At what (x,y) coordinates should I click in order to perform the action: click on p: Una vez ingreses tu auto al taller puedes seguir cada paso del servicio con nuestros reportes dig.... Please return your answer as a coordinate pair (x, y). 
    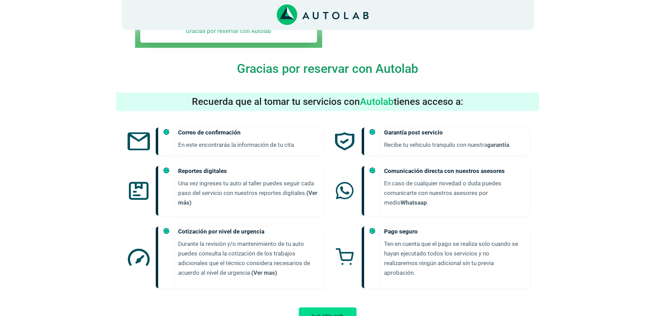
    Looking at the image, I should click on (248, 193).